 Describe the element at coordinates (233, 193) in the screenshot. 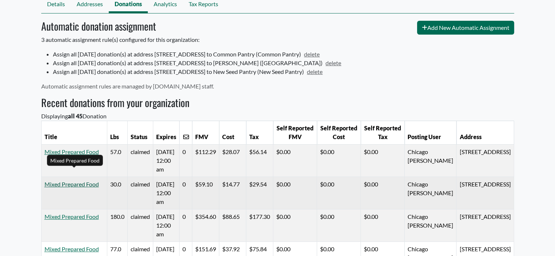

I see `td: $14.77` at that location.